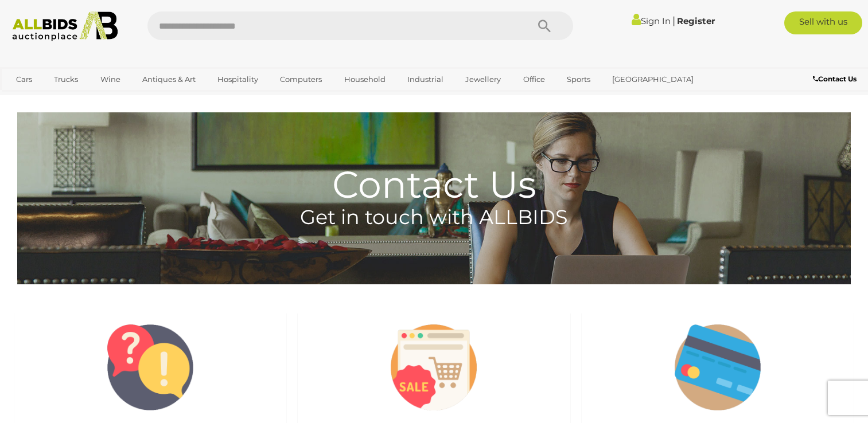 The image size is (868, 423). I want to click on img: questions.png, so click(150, 367).